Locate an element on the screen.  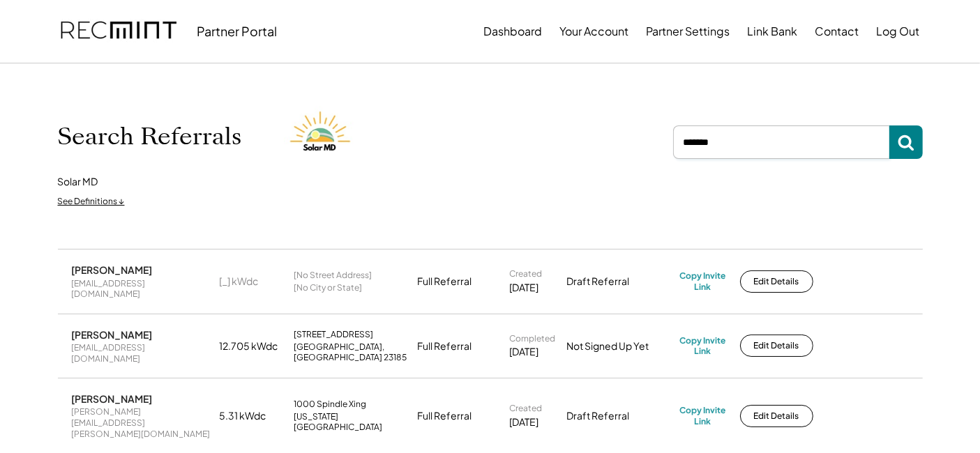
div: [No City or State] is located at coordinates (329, 288).